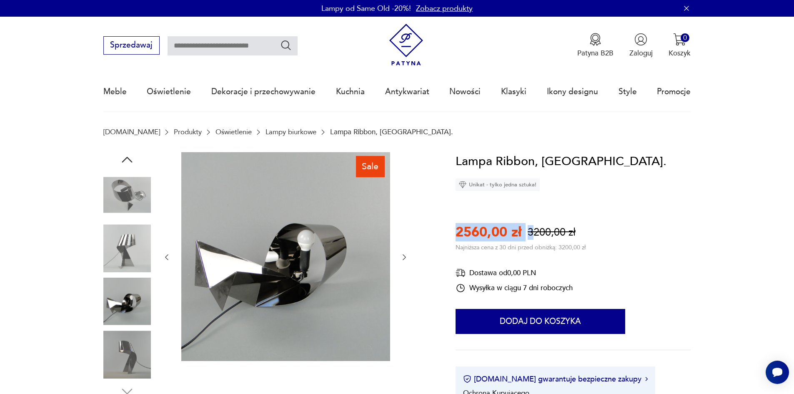 The width and height of the screenshot is (794, 394). I want to click on a: Klasyki, so click(514, 92).